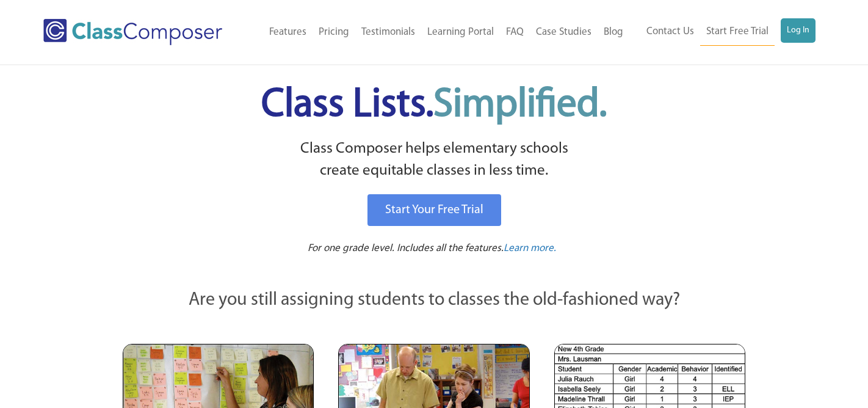 The height and width of the screenshot is (408, 868). What do you see at coordinates (797, 31) in the screenshot?
I see `a: Log In` at bounding box center [797, 31].